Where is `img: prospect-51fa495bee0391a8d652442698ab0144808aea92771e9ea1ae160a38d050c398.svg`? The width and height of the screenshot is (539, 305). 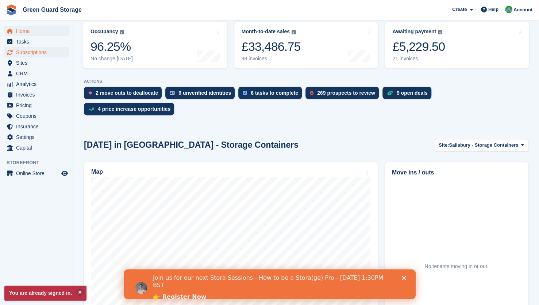 img: prospect-51fa495bee0391a8d652442698ab0144808aea92771e9ea1ae160a38d050c398.svg is located at coordinates (312, 93).